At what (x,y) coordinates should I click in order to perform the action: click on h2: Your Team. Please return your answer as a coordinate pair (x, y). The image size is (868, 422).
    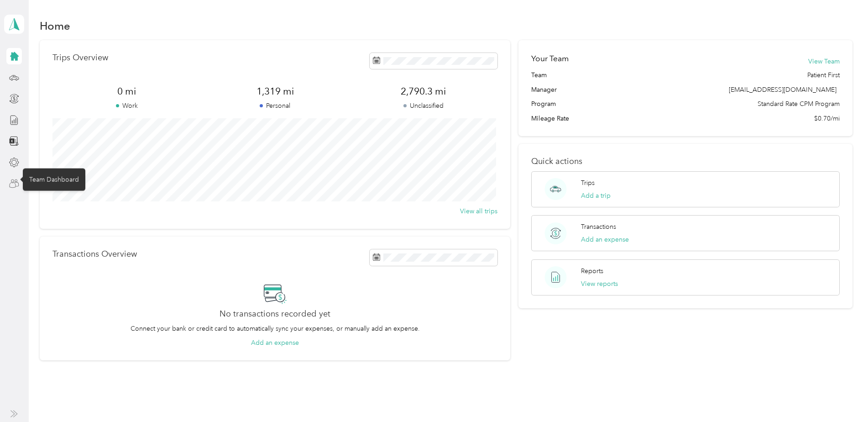
    Looking at the image, I should click on (550, 59).